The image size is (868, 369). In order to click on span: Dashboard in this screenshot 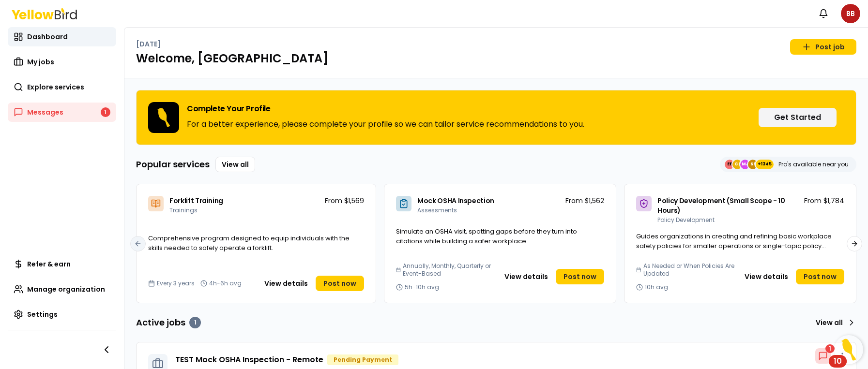, I will do `click(47, 37)`.